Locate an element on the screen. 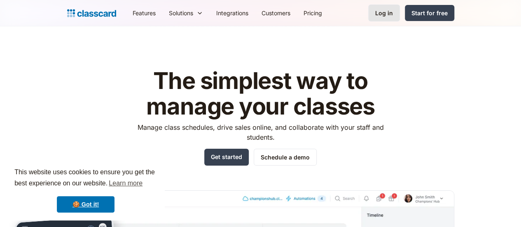 This screenshot has width=521, height=227. a: Features is located at coordinates (144, 13).